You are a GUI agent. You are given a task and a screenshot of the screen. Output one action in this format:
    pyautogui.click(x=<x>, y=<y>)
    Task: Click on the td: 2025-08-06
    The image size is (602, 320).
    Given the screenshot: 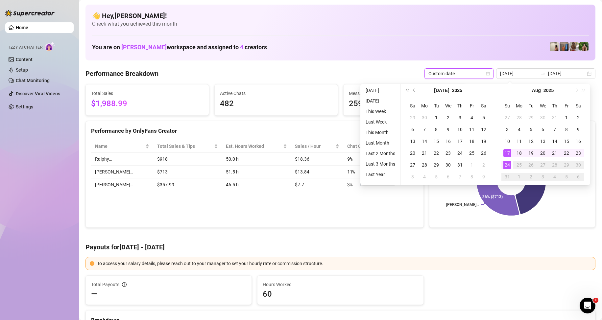 What is the action you would take?
    pyautogui.click(x=448, y=177)
    